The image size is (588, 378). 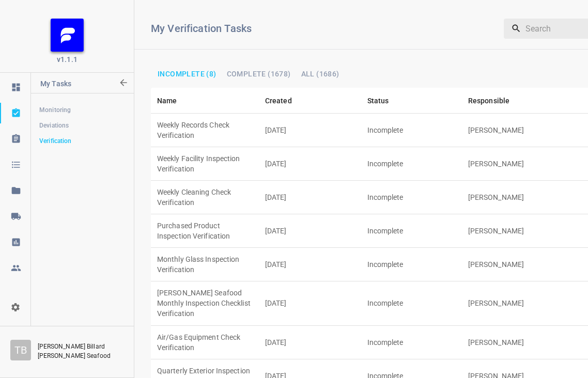 What do you see at coordinates (495, 101) in the screenshot?
I see `span: Responsible` at bounding box center [495, 101].